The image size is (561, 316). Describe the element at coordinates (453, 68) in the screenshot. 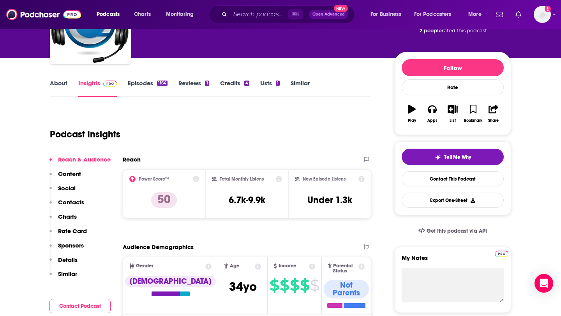

I see `button: Follow` at that location.